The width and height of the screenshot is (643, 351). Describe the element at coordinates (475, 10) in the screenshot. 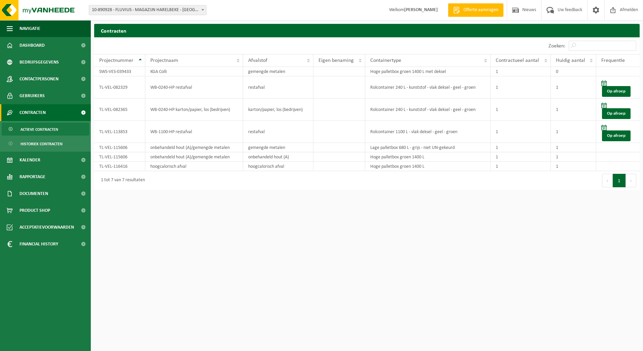

I see `a: Offerte aanvragen` at that location.